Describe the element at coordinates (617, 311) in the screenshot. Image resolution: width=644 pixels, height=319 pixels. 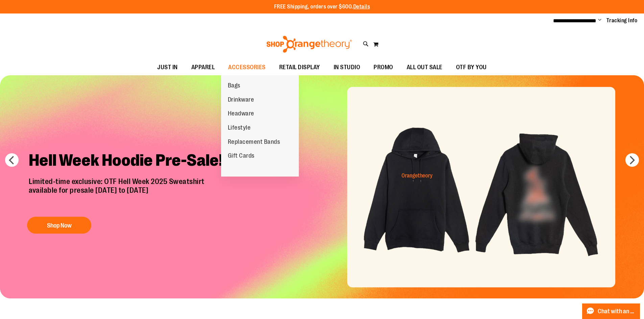
I see `span: Chat with an Expert` at that location.